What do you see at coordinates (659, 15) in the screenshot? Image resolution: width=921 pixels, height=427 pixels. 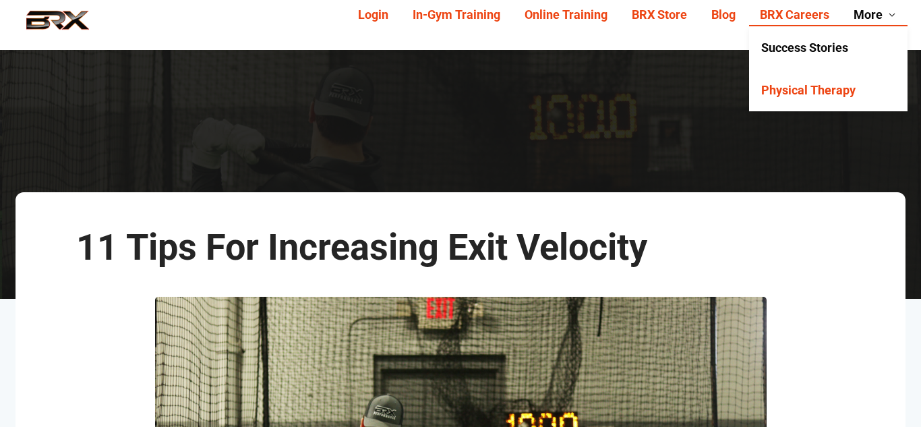 I see `a: BRX Store` at bounding box center [659, 15].